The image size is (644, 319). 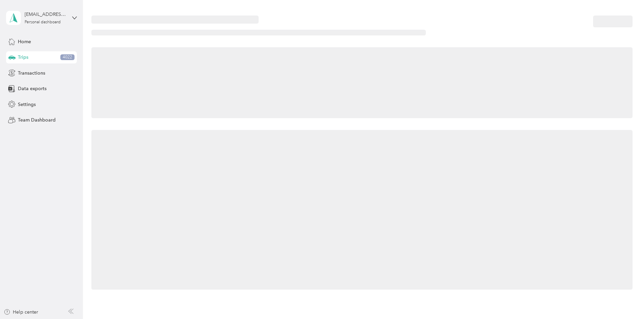 I want to click on span: 4022, so click(x=67, y=57).